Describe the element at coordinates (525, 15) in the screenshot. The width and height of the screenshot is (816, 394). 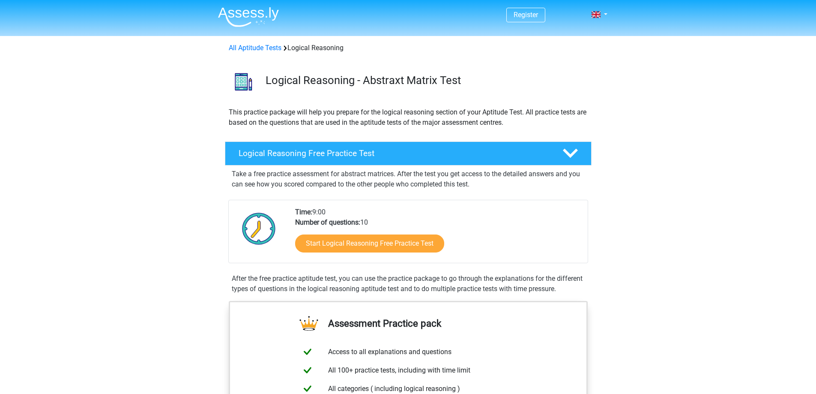
I see `a: Register` at that location.